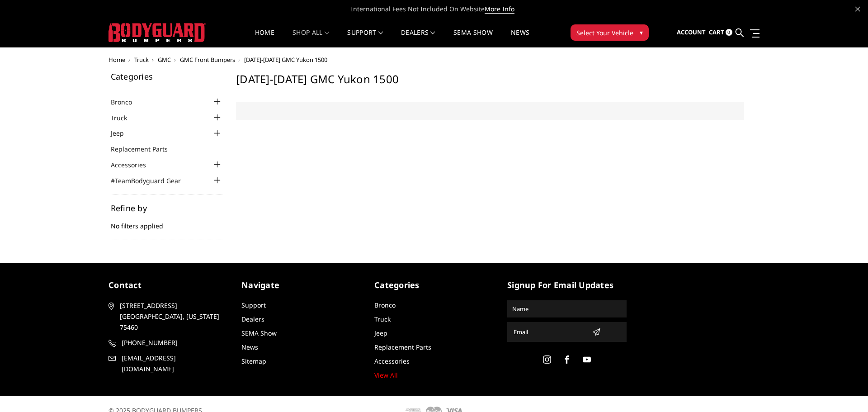 The height and width of the screenshot is (412, 868). Describe the element at coordinates (567, 285) in the screenshot. I see `h5: signup for email updates` at that location.